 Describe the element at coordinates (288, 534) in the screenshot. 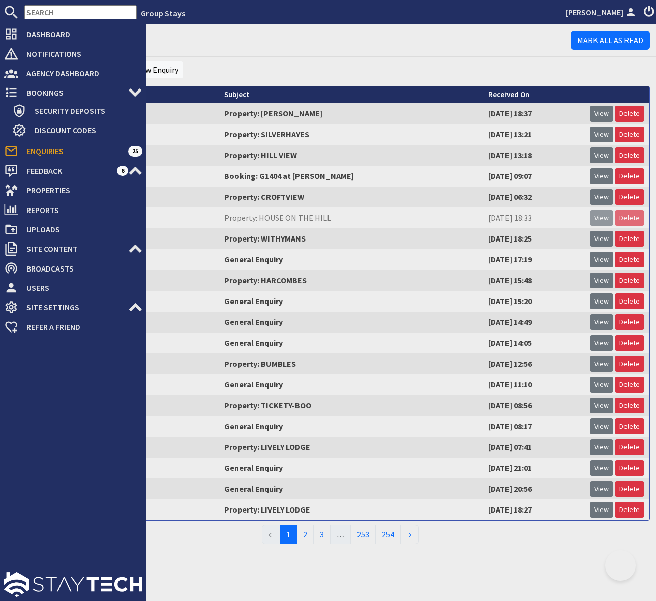

I see `span: 1` at that location.